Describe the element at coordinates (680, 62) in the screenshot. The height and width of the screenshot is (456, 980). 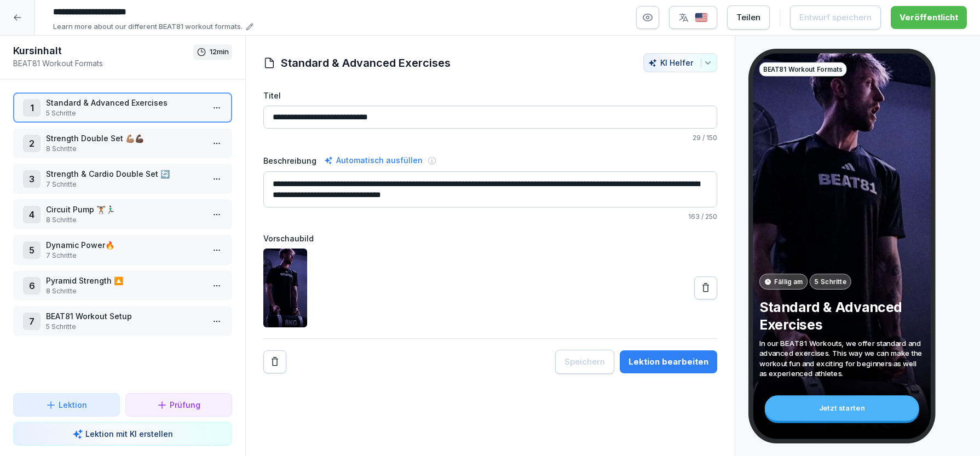
I see `button: KI Helfer` at that location.